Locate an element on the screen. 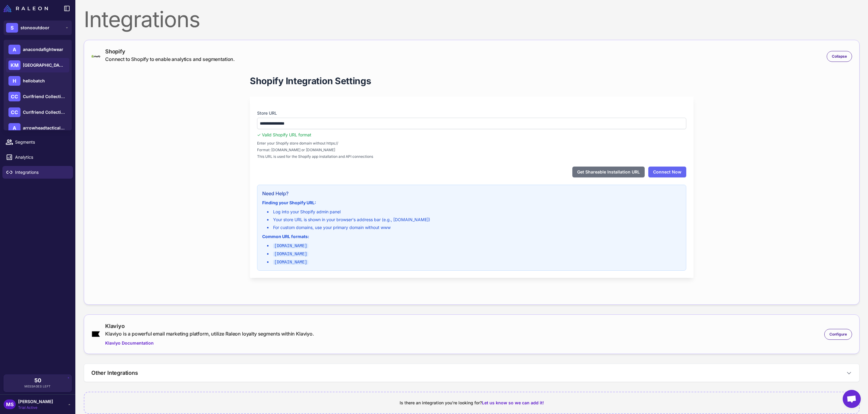 The height and width of the screenshot is (414, 868). span: Collapse is located at coordinates (839, 57).